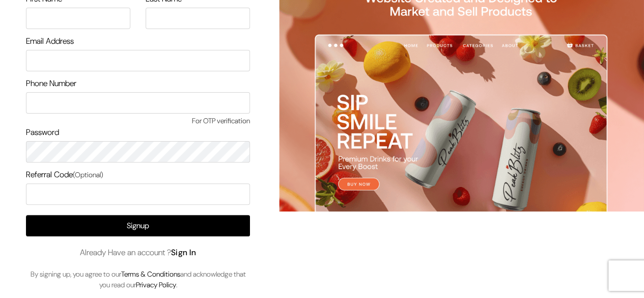 This screenshot has height=298, width=644. What do you see at coordinates (138, 253) in the screenshot?
I see `span: Already Have an account ?` at bounding box center [138, 253].